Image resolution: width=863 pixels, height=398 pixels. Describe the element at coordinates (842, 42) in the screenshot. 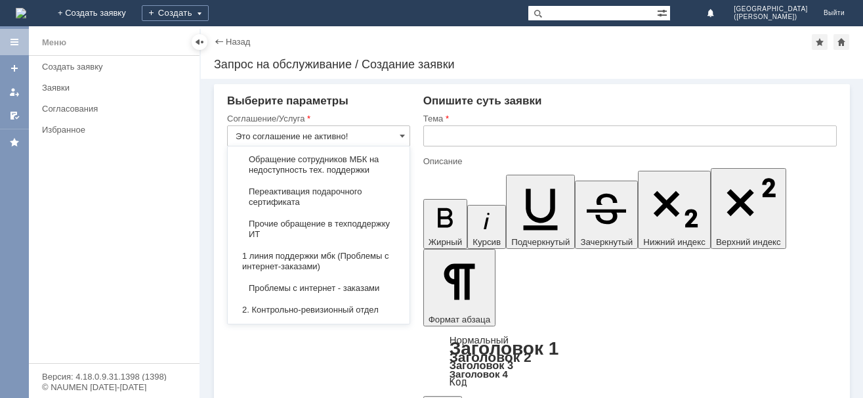

I see `div: Сделать домашней страницей` at that location.